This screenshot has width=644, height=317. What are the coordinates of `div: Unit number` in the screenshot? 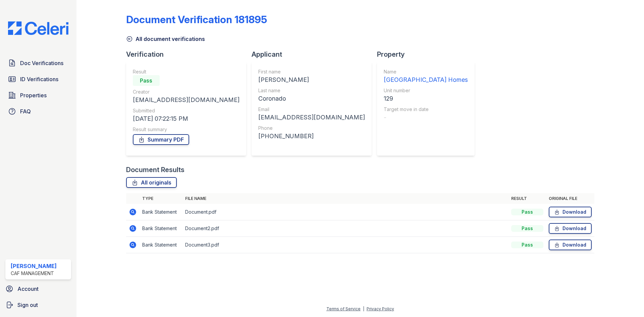 It's located at (426, 91).